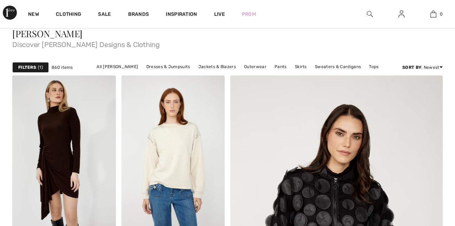  What do you see at coordinates (433, 14) in the screenshot?
I see `a: 0` at bounding box center [433, 14].